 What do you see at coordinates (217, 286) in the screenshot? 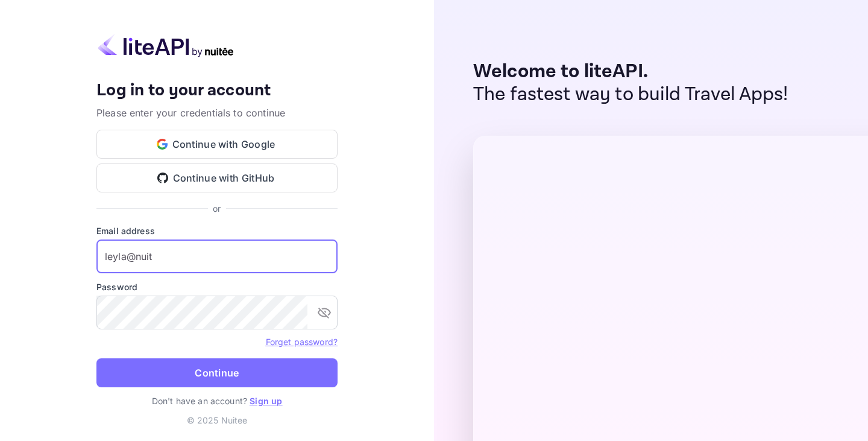
I see `label: Password` at bounding box center [217, 286].